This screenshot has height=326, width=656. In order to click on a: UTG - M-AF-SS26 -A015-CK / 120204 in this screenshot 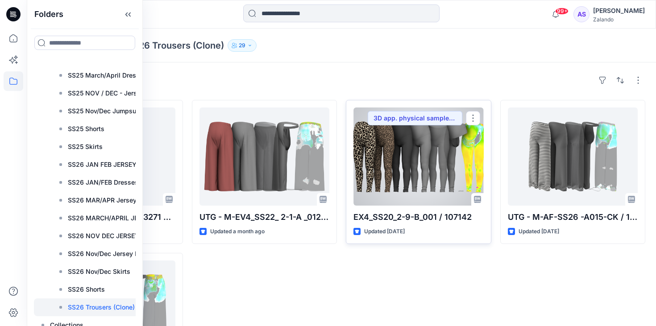, I will do `click(573, 157)`.